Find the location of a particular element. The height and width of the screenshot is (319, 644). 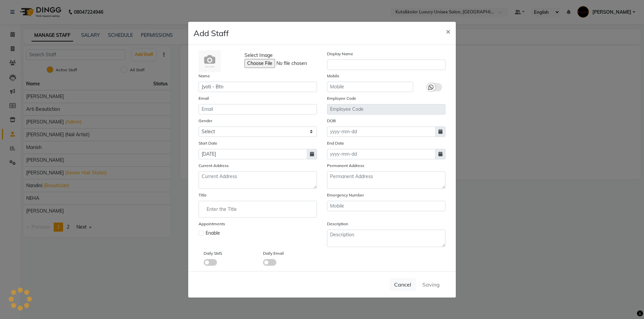

label: Employee Code is located at coordinates (341, 98).